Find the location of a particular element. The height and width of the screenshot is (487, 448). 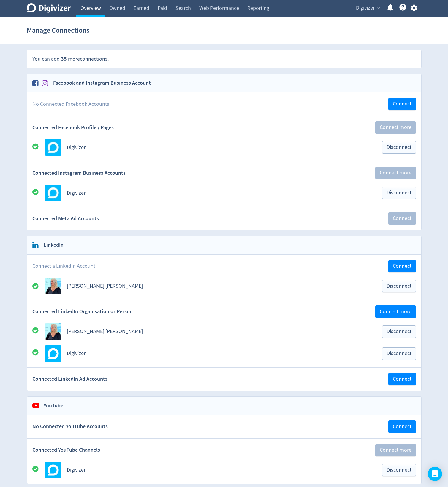

a: Connect more is located at coordinates (395, 311).